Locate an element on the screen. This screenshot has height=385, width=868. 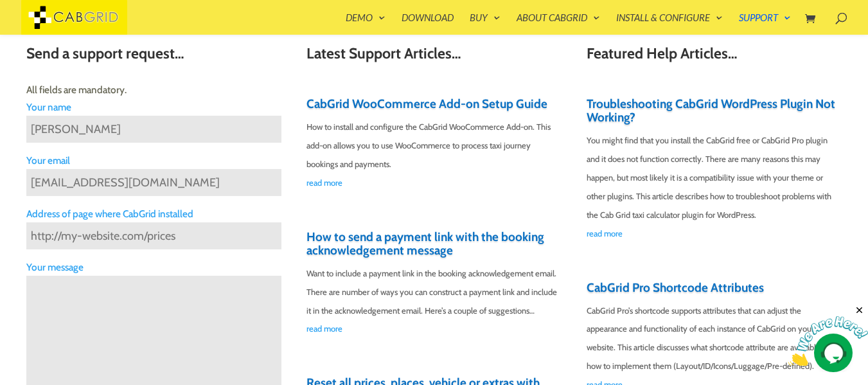
label: Your message is located at coordinates (155, 267).